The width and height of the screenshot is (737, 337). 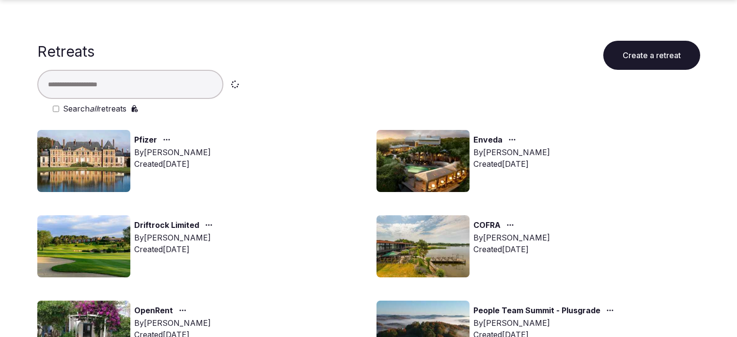 I want to click on a: Enveda, so click(x=488, y=140).